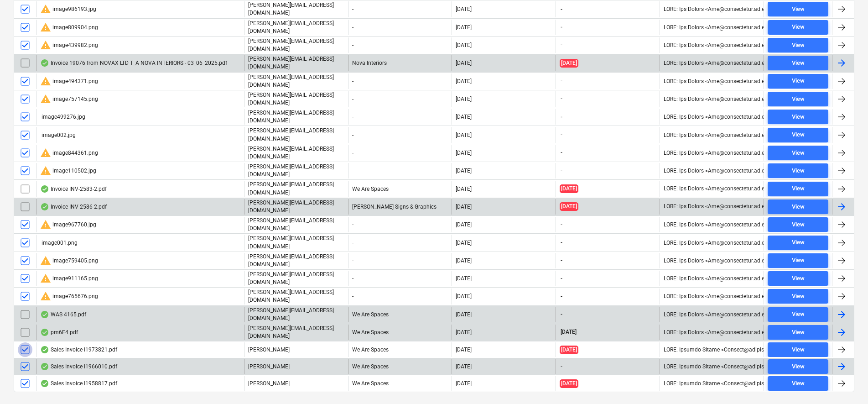 The image size is (868, 404). I want to click on div: Invoice INV-2583-2.pdf, so click(74, 189).